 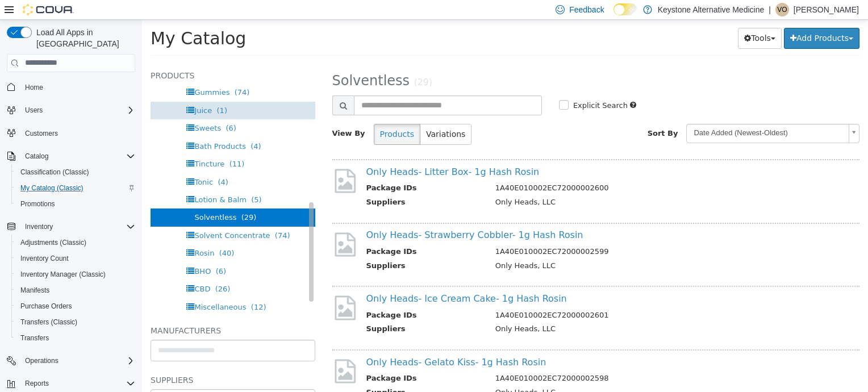 I want to click on span: Reports, so click(x=37, y=384).